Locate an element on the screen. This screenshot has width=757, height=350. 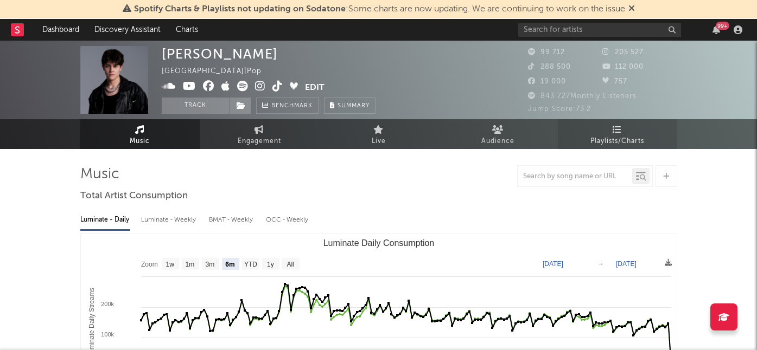
button: Summary is located at coordinates (349, 106).